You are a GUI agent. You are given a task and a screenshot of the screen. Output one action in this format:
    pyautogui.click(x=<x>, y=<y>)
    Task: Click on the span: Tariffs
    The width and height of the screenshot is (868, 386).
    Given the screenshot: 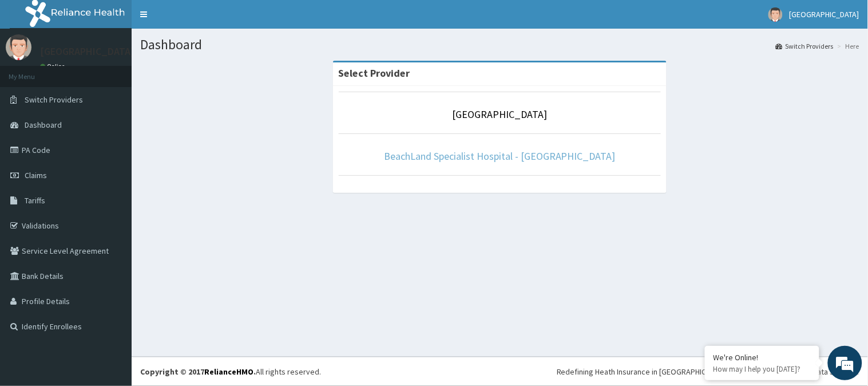 What is the action you would take?
    pyautogui.click(x=35, y=200)
    